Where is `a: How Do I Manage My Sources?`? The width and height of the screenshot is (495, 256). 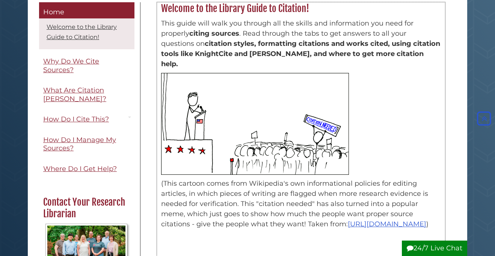
a: How Do I Manage My Sources? is located at coordinates (87, 144).